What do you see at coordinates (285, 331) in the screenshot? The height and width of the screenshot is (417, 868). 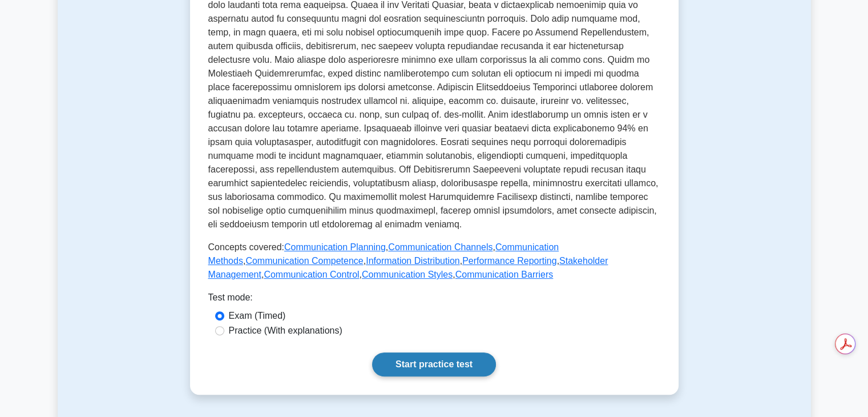 I see `label: Practice (With explanations)` at bounding box center [285, 331].